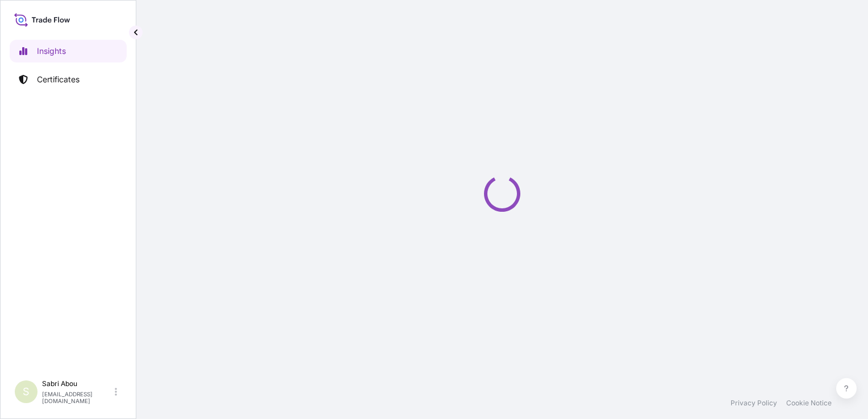  Describe the element at coordinates (809, 403) in the screenshot. I see `a: Cookie Notice` at that location.